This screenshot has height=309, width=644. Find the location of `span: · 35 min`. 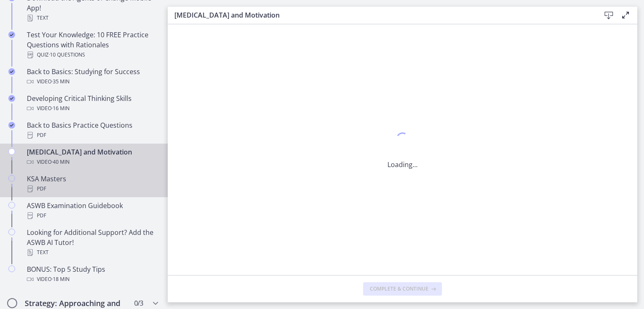

span: · 35 min is located at coordinates (60, 82).